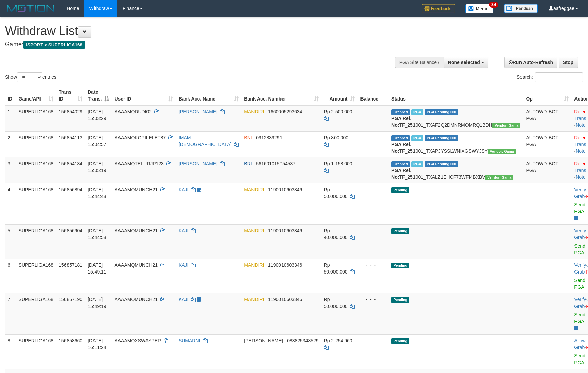 The image size is (588, 373). Describe the element at coordinates (338, 340) in the screenshot. I see `span: Rp 2.254.960` at that location.